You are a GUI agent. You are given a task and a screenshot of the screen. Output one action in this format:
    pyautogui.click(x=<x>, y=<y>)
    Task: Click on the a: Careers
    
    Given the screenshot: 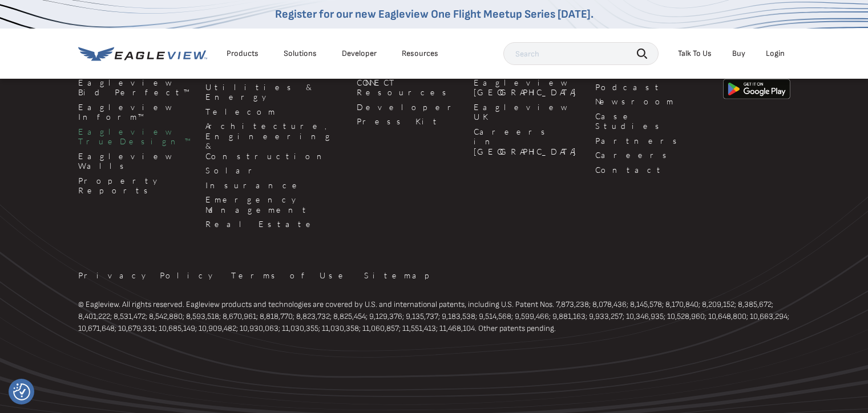 What is the action you would take?
    pyautogui.click(x=653, y=156)
    